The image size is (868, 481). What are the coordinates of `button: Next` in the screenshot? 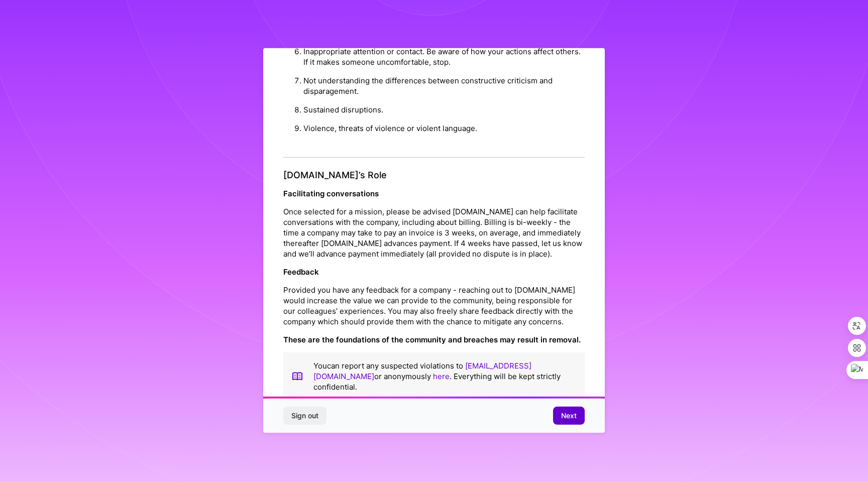 It's located at (569, 415).